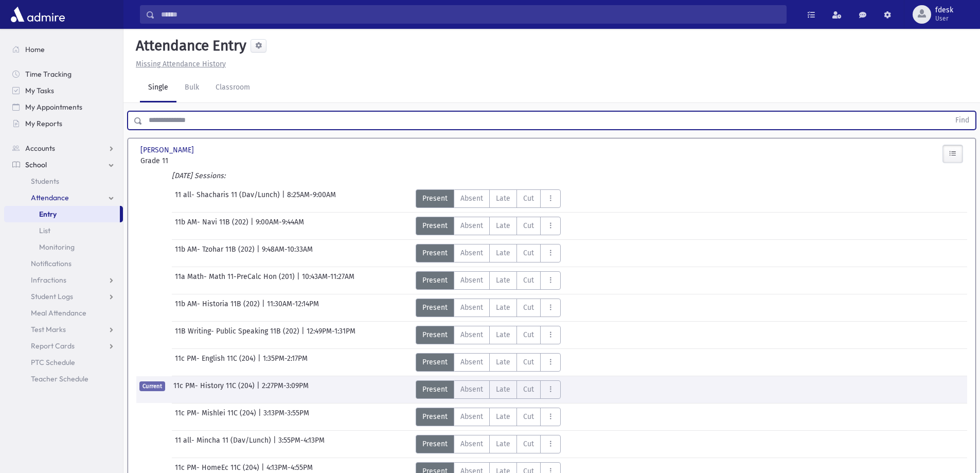  What do you see at coordinates (64, 49) in the screenshot?
I see `a: Home` at bounding box center [64, 49].